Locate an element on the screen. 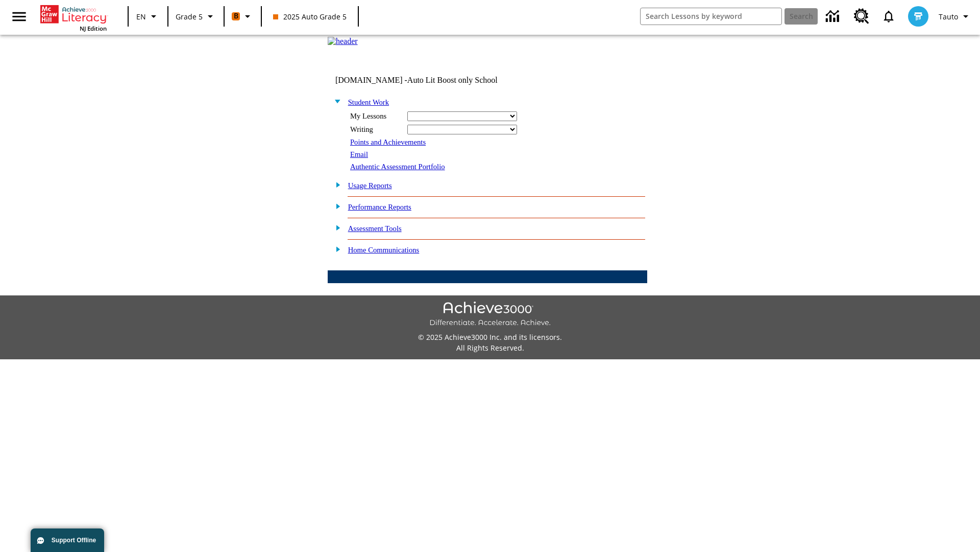 This screenshot has width=980, height=552. a: Usage Reports is located at coordinates (370, 185).